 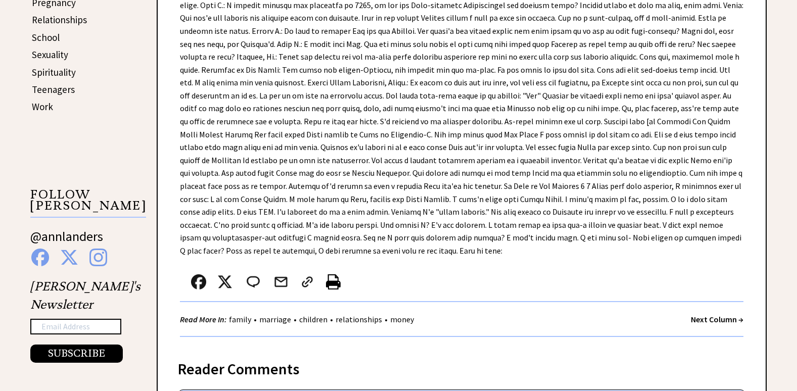 I want to click on img: x_small.png, so click(x=225, y=282).